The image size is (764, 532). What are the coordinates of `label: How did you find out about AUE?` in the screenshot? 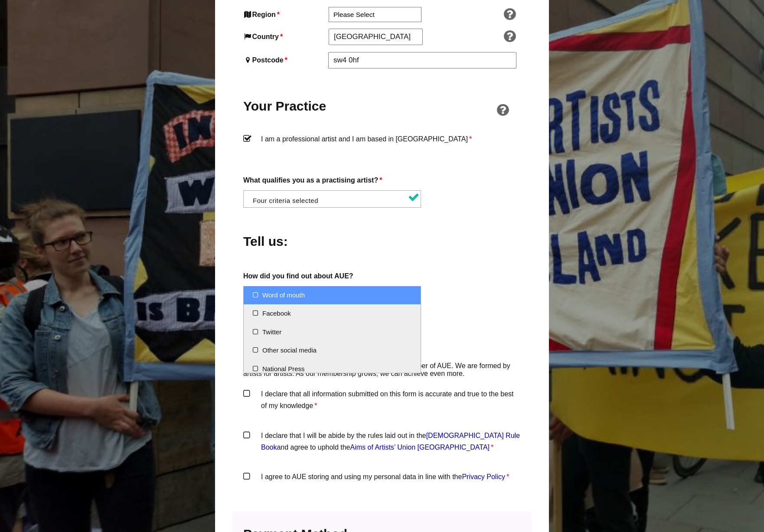 It's located at (382, 276).